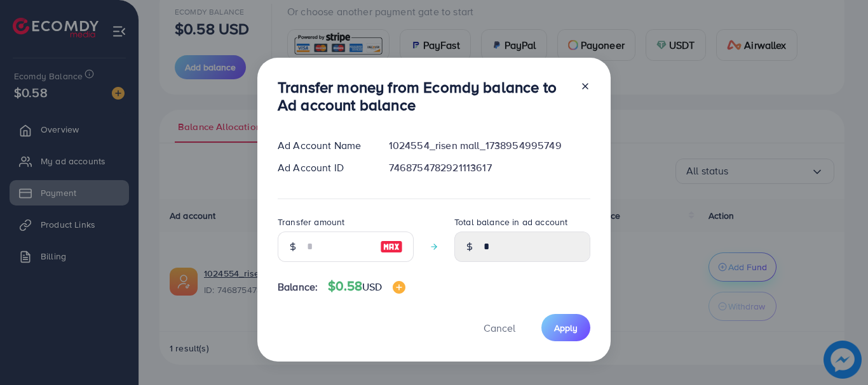  Describe the element at coordinates (424, 97) in the screenshot. I see `h3: Transfer money from Ecomdy balance to Ad account balance` at that location.